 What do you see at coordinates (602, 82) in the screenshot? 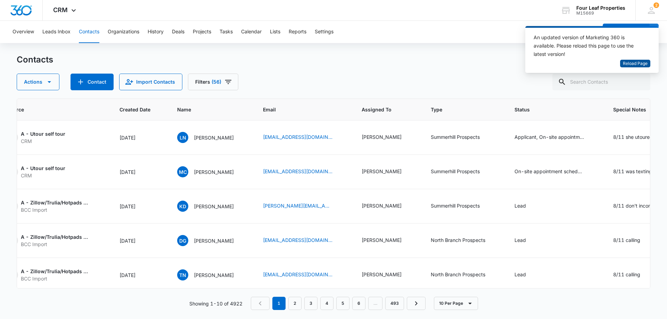
I see `input: Search Contacts` at bounding box center [602, 82].